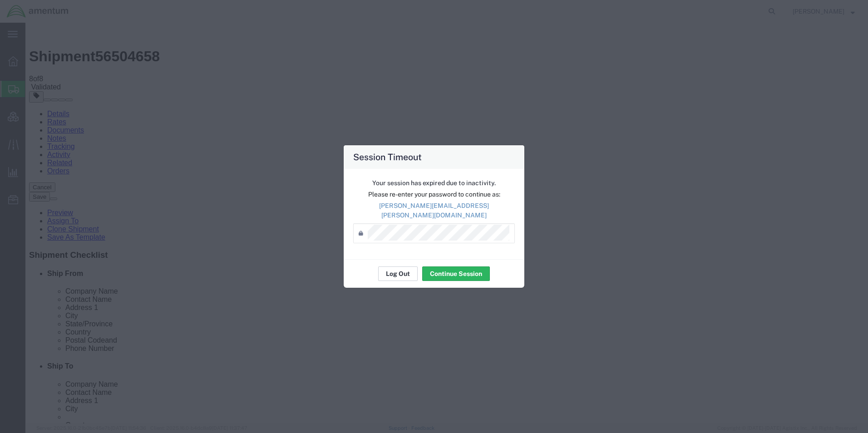  What do you see at coordinates (434, 183) in the screenshot?
I see `p: Your session has expired due to inactivity.` at bounding box center [434, 183].